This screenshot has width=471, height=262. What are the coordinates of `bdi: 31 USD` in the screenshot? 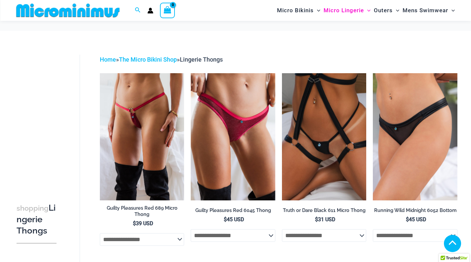 It's located at (325, 219).